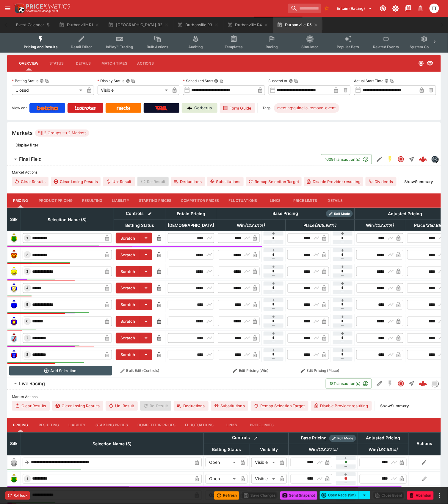  Describe the element at coordinates (243, 201) in the screenshot. I see `button: Fluctuations` at that location.